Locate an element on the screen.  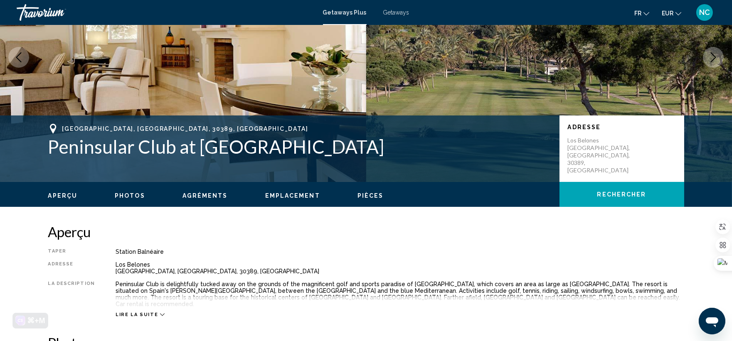
span: Getaways is located at coordinates (396, 12).